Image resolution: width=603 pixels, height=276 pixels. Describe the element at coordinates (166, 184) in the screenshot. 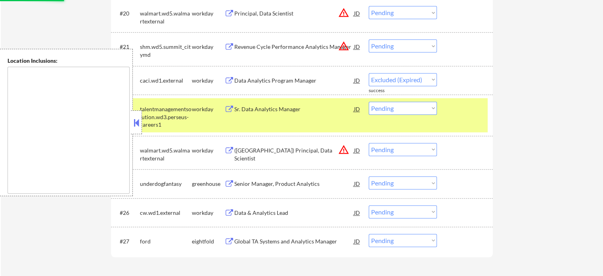

I see `div: underdogfantasy` at that location.